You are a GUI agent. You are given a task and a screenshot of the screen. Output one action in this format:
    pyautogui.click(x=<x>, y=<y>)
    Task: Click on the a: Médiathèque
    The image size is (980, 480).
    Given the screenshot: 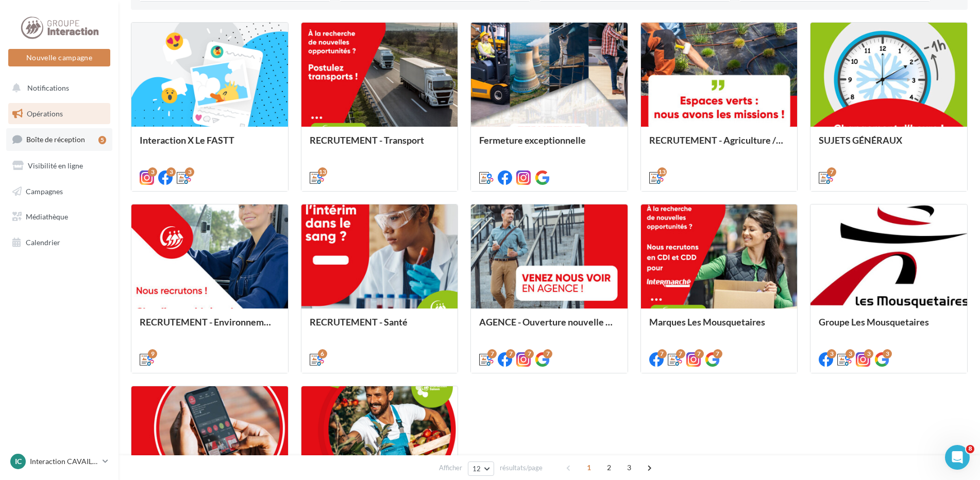 What is the action you would take?
    pyautogui.click(x=59, y=217)
    